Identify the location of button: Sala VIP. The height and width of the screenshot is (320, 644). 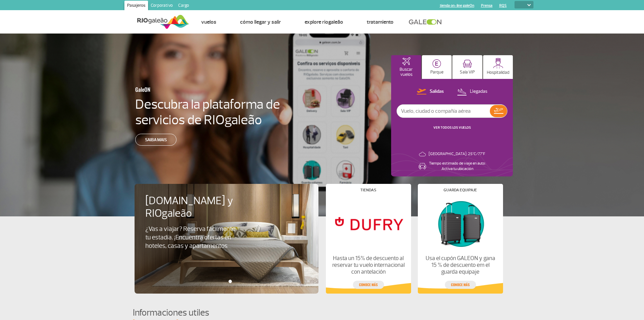
(467, 67).